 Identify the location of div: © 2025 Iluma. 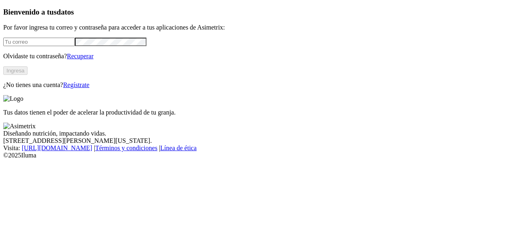
(259, 155).